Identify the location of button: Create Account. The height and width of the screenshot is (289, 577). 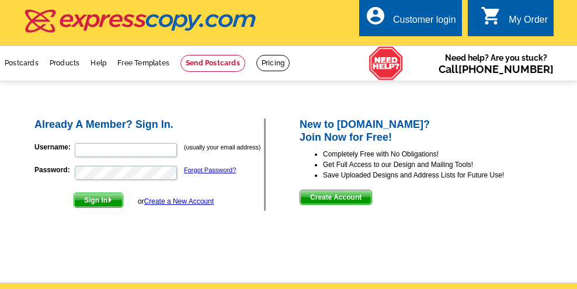
(336, 197).